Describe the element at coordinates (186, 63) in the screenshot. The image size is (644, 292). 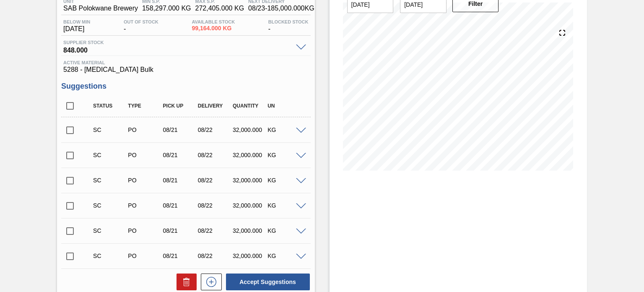
I see `span: Active Material` at that location.